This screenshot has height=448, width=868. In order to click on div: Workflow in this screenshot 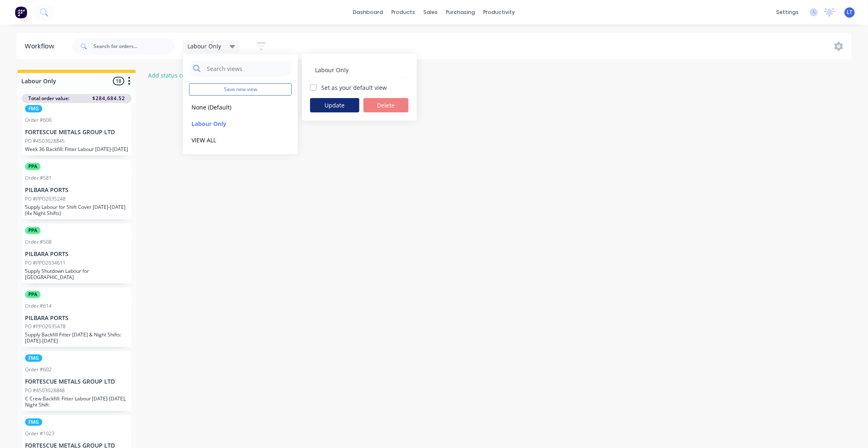, I will do `click(42, 46)`.